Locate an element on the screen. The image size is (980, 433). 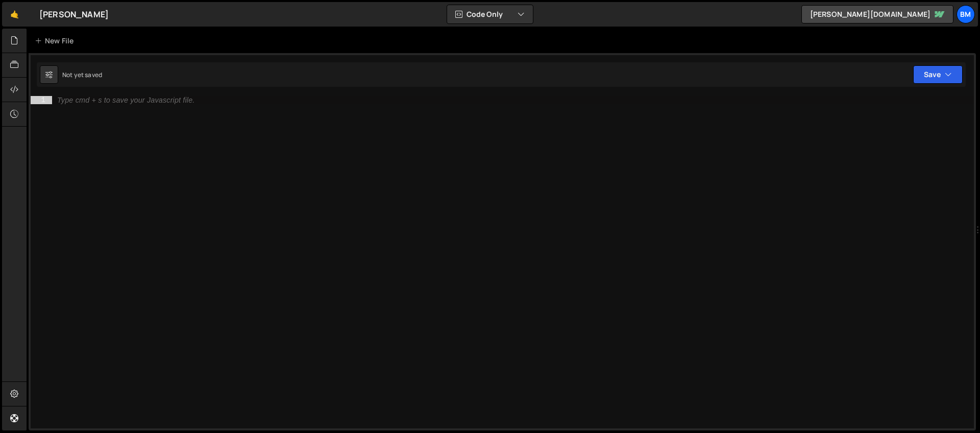
button: Save is located at coordinates (938, 75).